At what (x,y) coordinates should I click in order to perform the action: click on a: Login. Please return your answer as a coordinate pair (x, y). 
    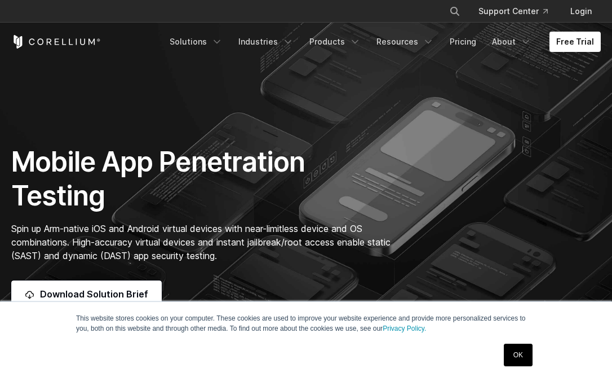
    Looking at the image, I should click on (581, 11).